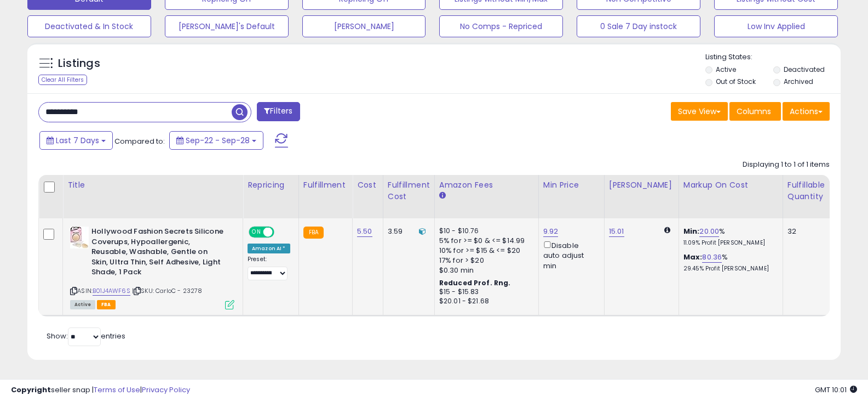 The image size is (868, 401). Describe the element at coordinates (485, 251) in the screenshot. I see `div: 10% for >= $15 & <= $20` at that location.